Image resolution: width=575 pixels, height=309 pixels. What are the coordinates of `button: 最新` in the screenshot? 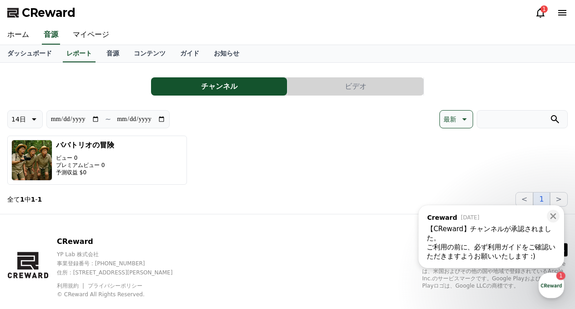 It's located at (457, 119).